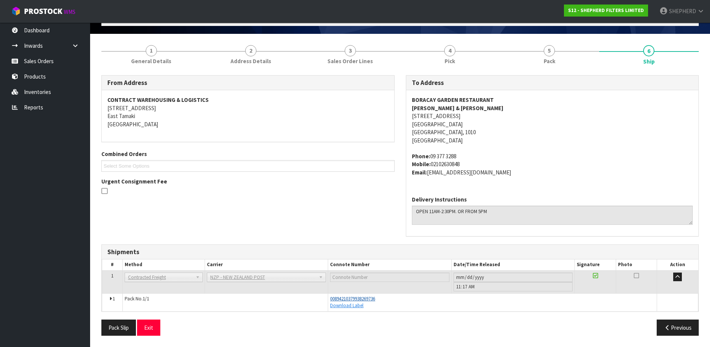 The height and width of the screenshot is (347, 710). What do you see at coordinates (353, 298) in the screenshot?
I see `span: 00894210379938269736` at bounding box center [353, 298].